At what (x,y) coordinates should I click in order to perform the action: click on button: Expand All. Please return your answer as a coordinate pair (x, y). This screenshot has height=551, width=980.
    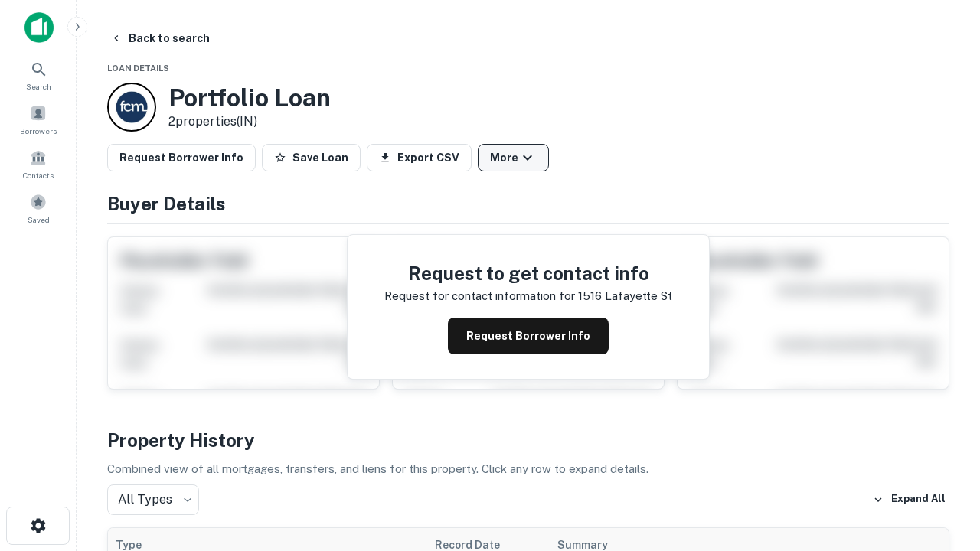
    Looking at the image, I should click on (908, 500).